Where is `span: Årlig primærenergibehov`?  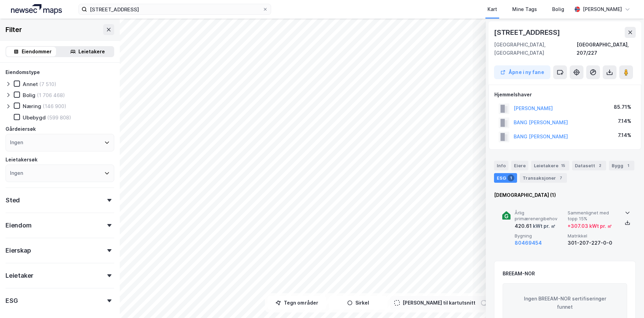
span: Årlig primærenergibehov is located at coordinates (540, 216).